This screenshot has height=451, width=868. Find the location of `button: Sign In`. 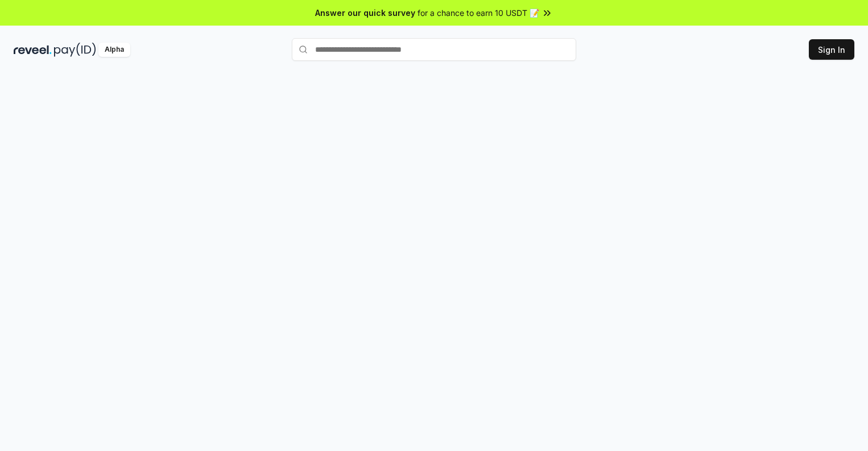

button: Sign In is located at coordinates (831, 49).